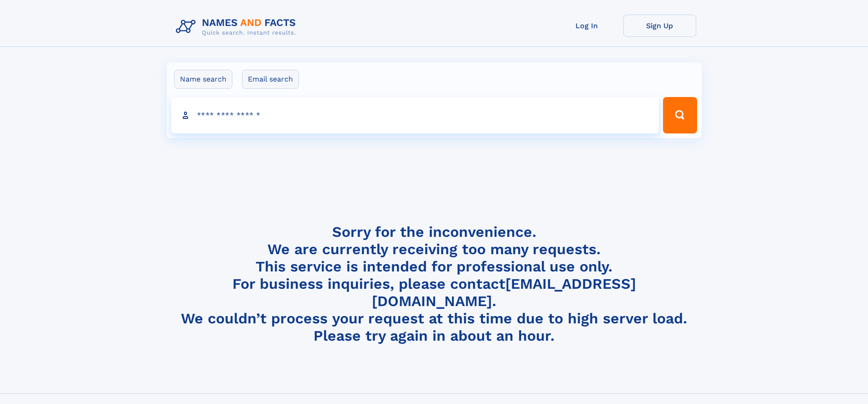  I want to click on h4: Sorry for the inconvenience. We are currently receiving too many requests. This service is intend..., so click(434, 283).